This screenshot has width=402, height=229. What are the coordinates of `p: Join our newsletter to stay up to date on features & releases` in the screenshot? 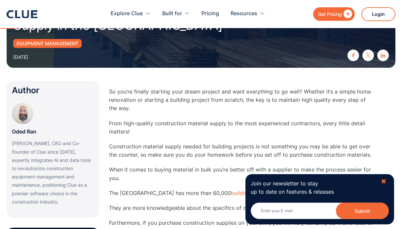 It's located at (313, 188).